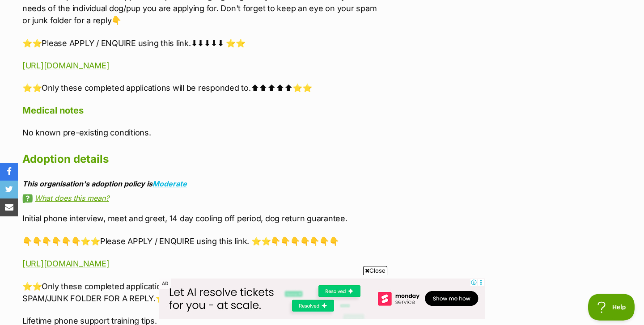  Describe the element at coordinates (203, 218) in the screenshot. I see `p: Initial phone interview, meet and greet, 14 day cooling off period, dog return guarantee.` at that location.